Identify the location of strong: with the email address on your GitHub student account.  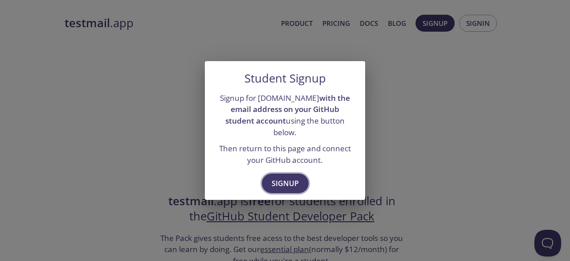
(288, 109).